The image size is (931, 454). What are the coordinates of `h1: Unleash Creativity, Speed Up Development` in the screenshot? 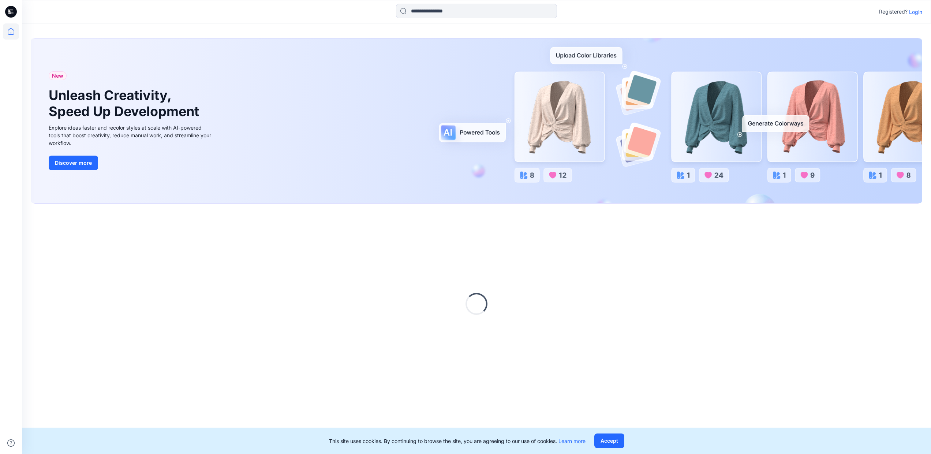 It's located at (126, 103).